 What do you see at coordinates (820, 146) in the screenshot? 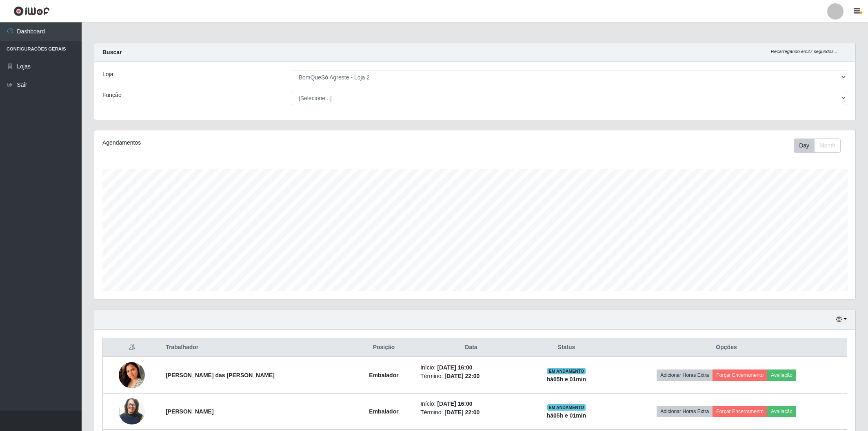
I see `div: Toolbar with button groups` at bounding box center [820, 146].